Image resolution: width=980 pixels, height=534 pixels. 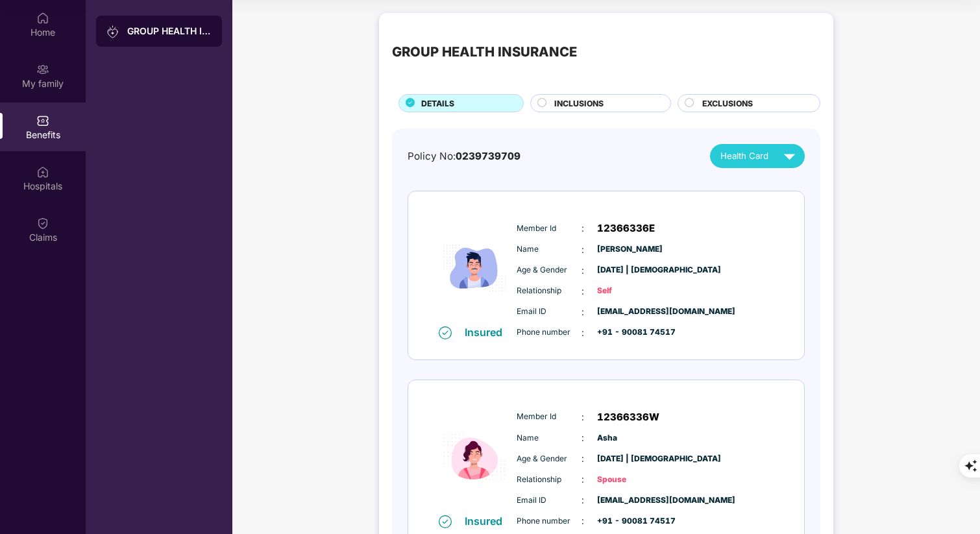 What do you see at coordinates (488, 156) in the screenshot?
I see `span: 0239739709` at bounding box center [488, 156].